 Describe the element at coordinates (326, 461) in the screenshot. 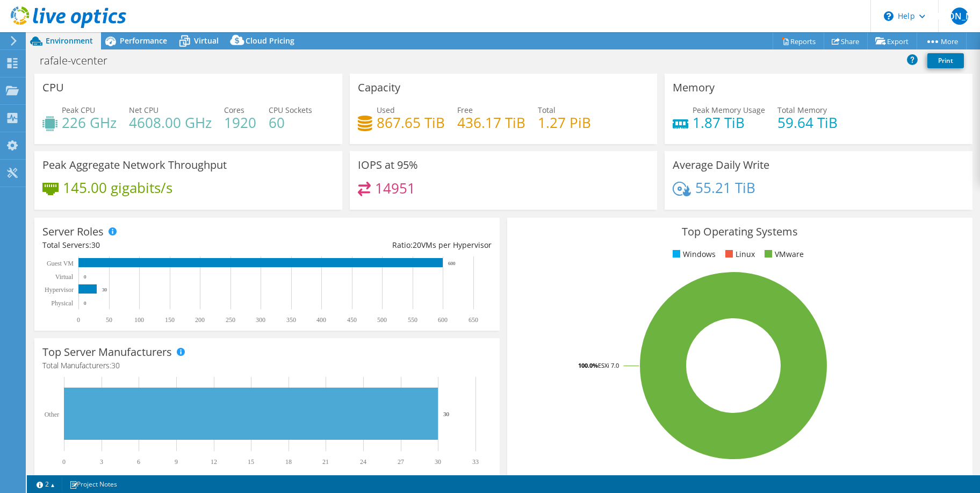

I see `text: 21` at that location.